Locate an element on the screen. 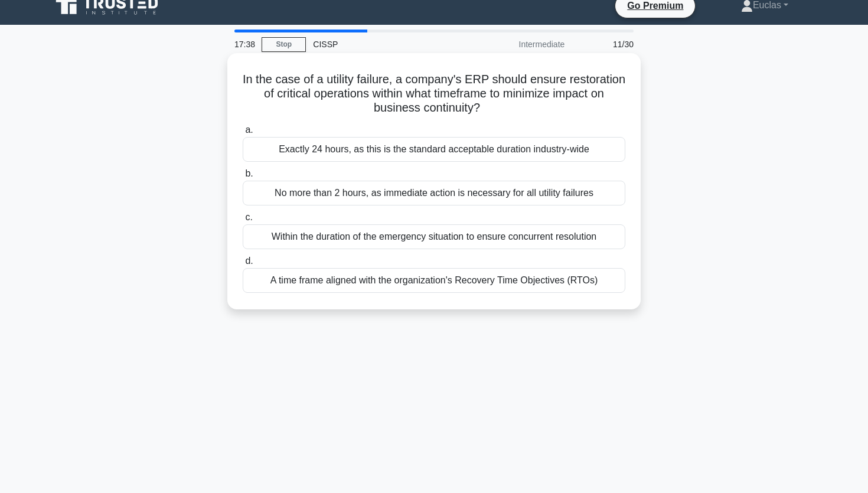 This screenshot has height=493, width=868. span: a. is located at coordinates (248, 129).